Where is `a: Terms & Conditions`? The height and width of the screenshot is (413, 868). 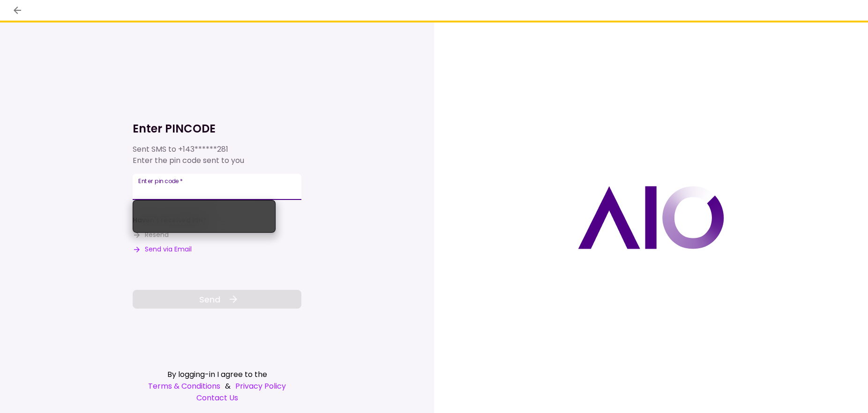 a: Terms & Conditions is located at coordinates (184, 386).